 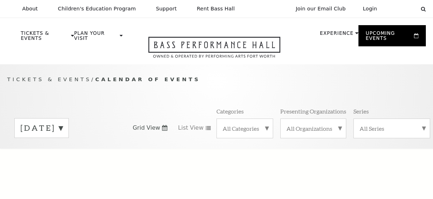 I want to click on p: Children's Education Program, so click(x=97, y=9).